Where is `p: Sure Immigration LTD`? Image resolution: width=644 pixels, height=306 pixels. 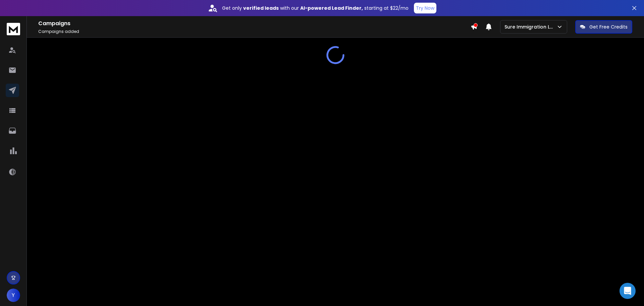 p: Sure Immigration LTD is located at coordinates (530, 27).